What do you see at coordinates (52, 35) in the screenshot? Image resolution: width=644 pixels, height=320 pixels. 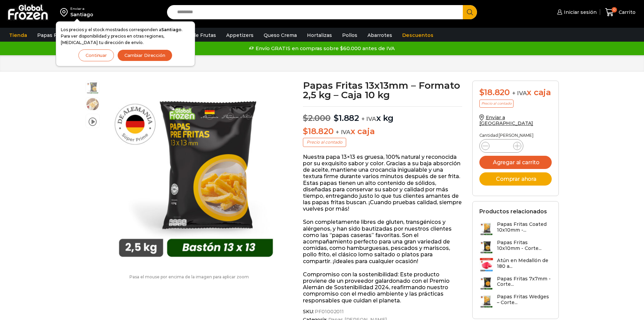 I see `a: Papas Fritas` at bounding box center [52, 35].